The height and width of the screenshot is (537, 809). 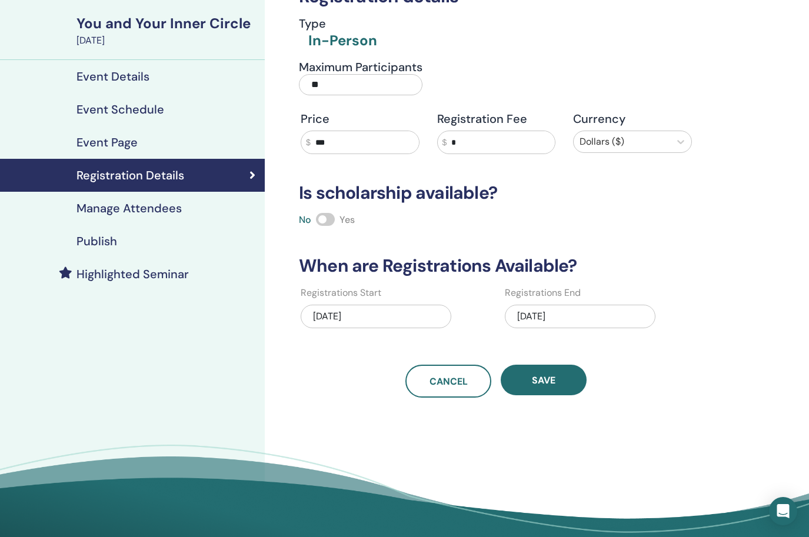 What do you see at coordinates (496, 193) in the screenshot?
I see `h3: Is scholarship available?` at bounding box center [496, 193].